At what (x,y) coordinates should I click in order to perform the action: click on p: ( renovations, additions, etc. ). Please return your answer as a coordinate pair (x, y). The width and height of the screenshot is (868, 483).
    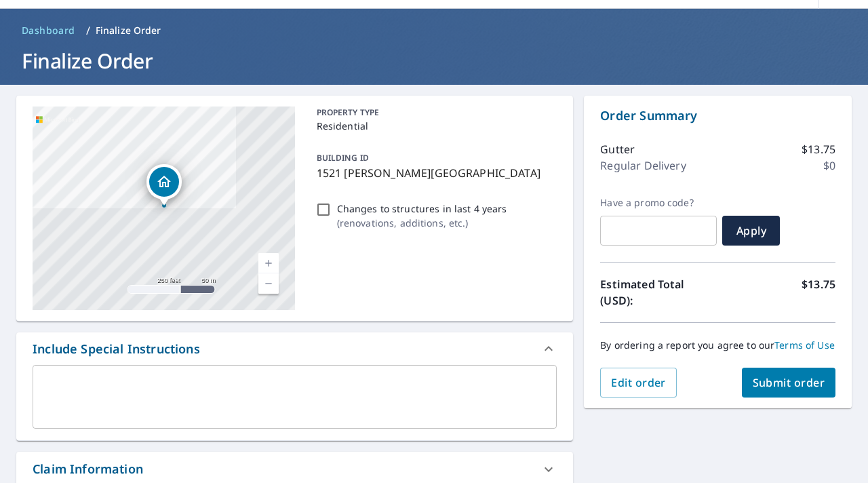
    Looking at the image, I should click on (422, 223).